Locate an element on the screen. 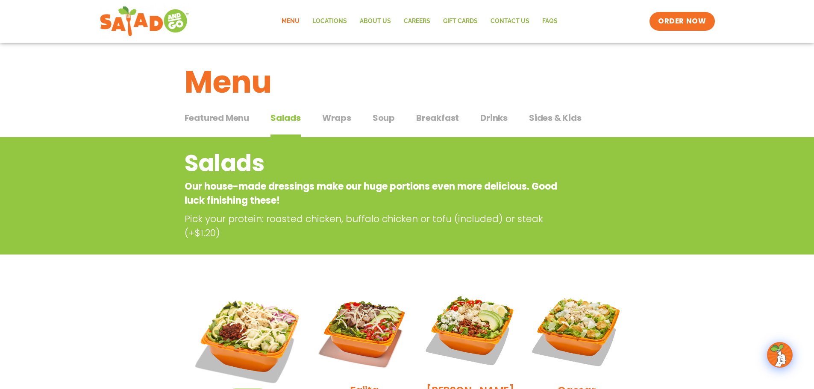  a: GIFT CARDS is located at coordinates (460, 21).